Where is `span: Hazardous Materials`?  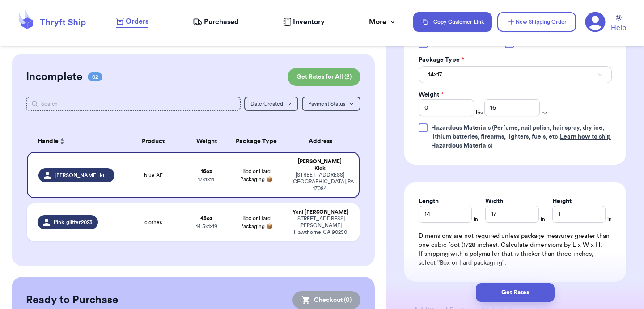
span: Hazardous Materials is located at coordinates (461, 128).